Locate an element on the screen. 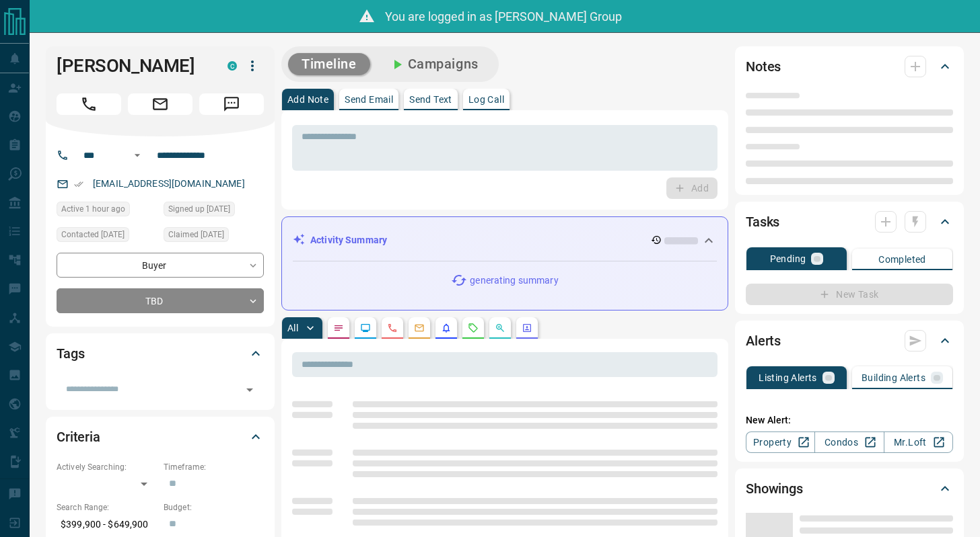  div: Wed Aug 13 2025 is located at coordinates (106, 211).